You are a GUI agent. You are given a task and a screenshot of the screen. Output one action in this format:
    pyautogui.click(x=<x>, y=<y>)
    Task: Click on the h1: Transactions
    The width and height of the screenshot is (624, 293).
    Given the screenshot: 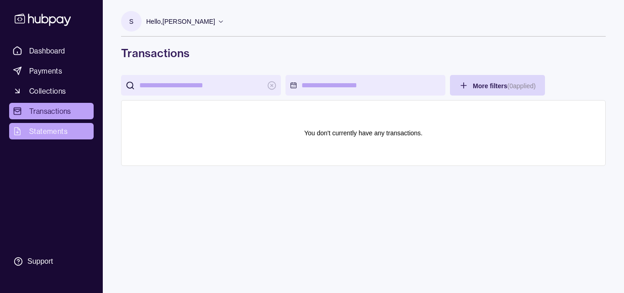 What is the action you would take?
    pyautogui.click(x=363, y=53)
    